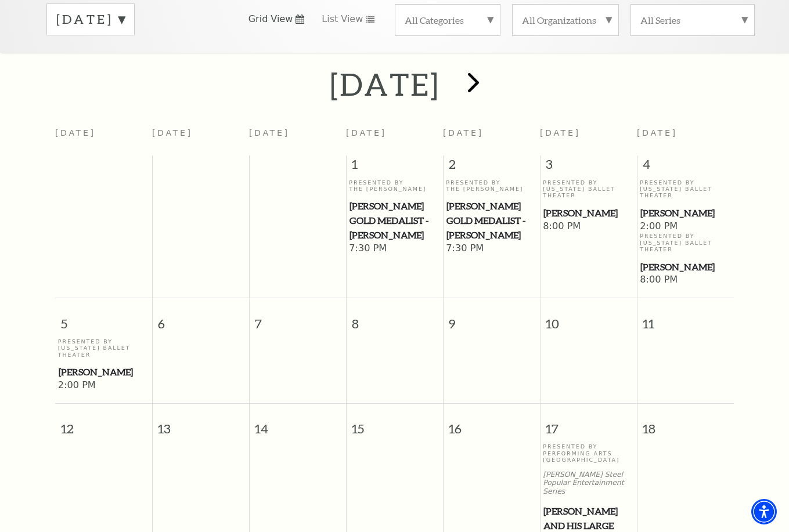  Describe the element at coordinates (588, 424) in the screenshot. I see `span: 17` at that location.